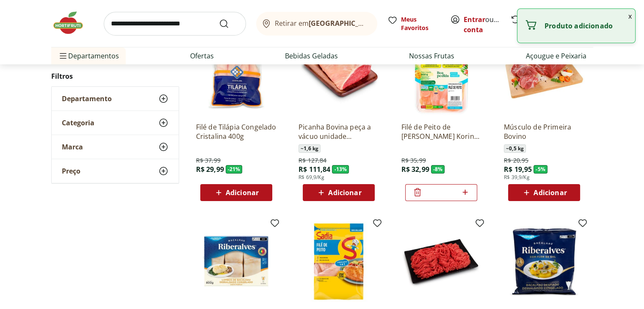 This screenshot has width=644, height=309. I want to click on img: Picanha Bovina peça a vácuo unidade aproximadamente 1,6kg, so click(339, 76).